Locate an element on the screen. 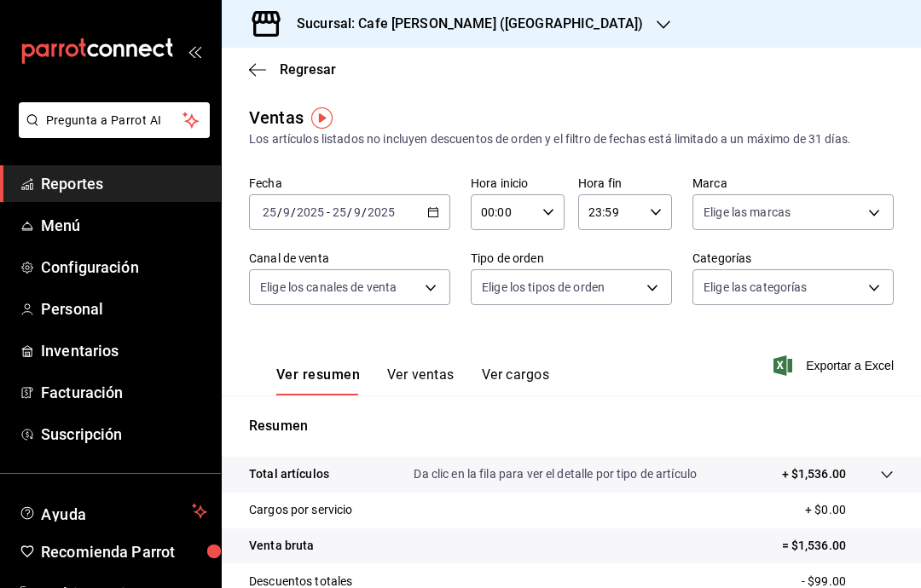 The image size is (921, 588). span: Ayuda is located at coordinates (112, 512).